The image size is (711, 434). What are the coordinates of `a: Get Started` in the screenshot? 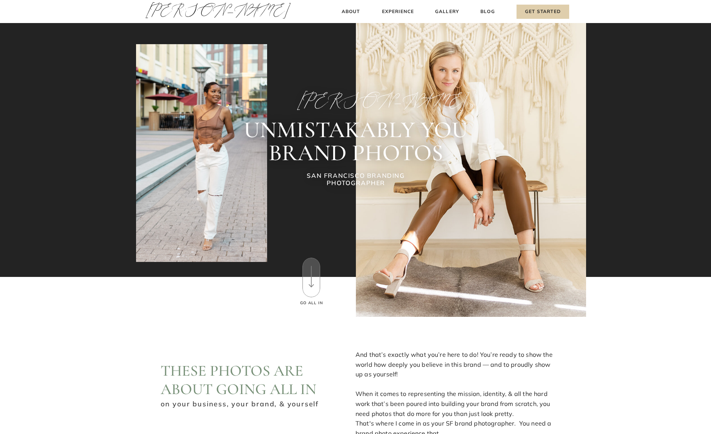 It's located at (542, 12).